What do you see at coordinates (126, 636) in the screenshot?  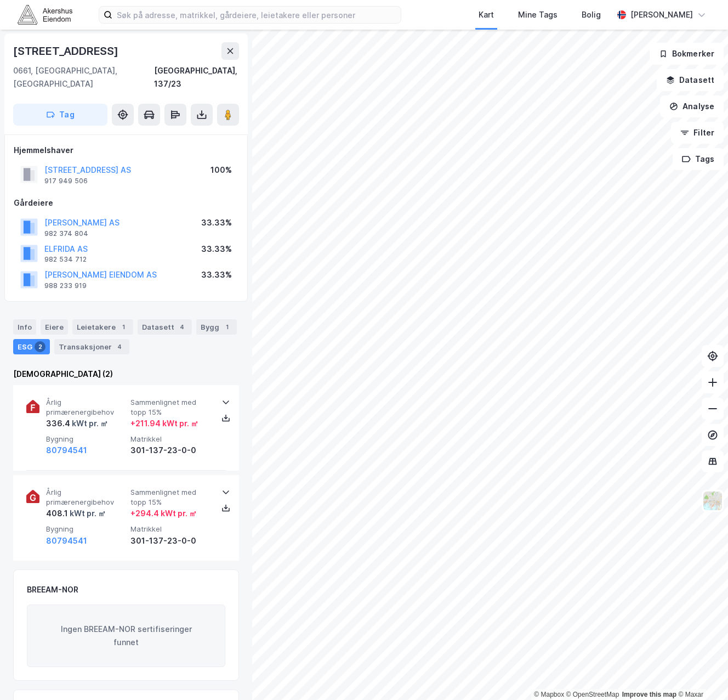 I see `div: Ingen BREEAM-NOR sertifiseringer funnet` at bounding box center [126, 636].